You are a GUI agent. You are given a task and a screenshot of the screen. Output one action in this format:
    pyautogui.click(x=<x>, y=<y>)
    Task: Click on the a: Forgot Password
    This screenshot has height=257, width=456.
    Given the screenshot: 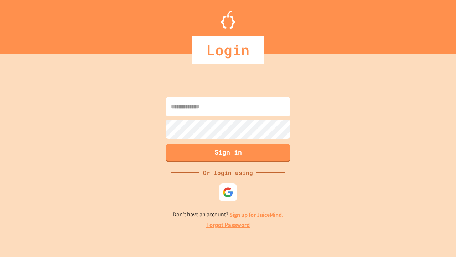 What is the action you would take?
    pyautogui.click(x=228, y=225)
    